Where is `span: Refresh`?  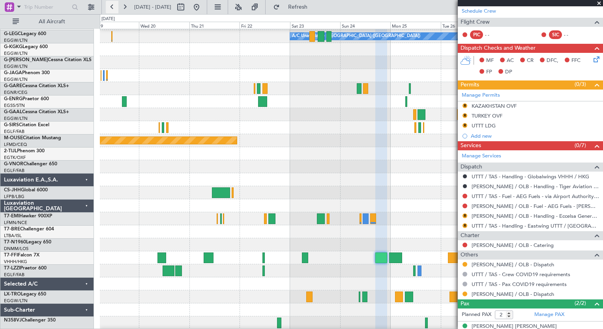
span: Refresh is located at coordinates (298, 7).